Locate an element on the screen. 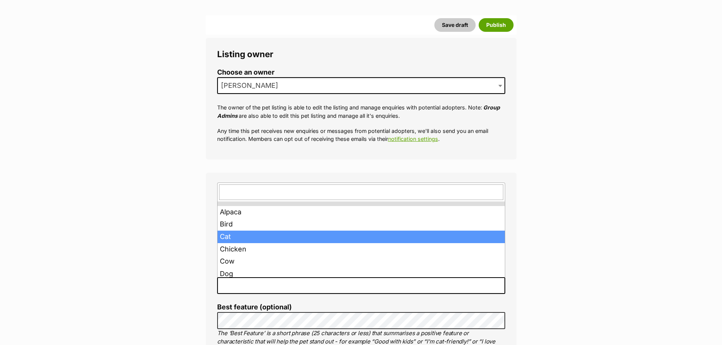 The image size is (722, 345). label: Best feature (optional) is located at coordinates (361, 307).